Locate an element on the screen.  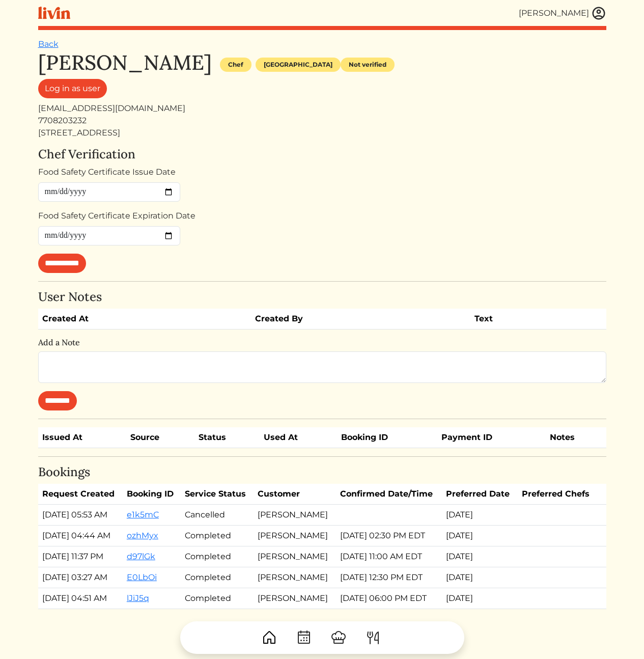
h4: Bookings is located at coordinates (322, 472).